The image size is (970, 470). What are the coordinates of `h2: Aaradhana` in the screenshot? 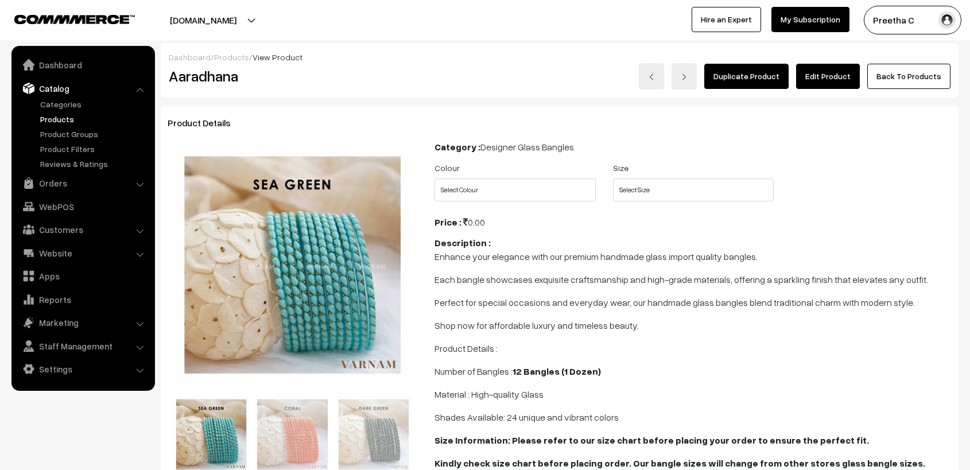 It's located at (293, 76).